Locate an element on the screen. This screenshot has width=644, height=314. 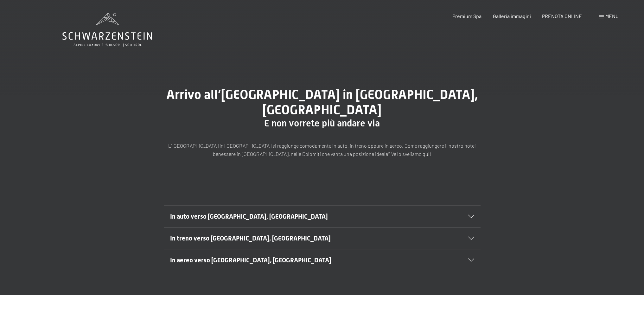
a: Premium Spa is located at coordinates (467, 16).